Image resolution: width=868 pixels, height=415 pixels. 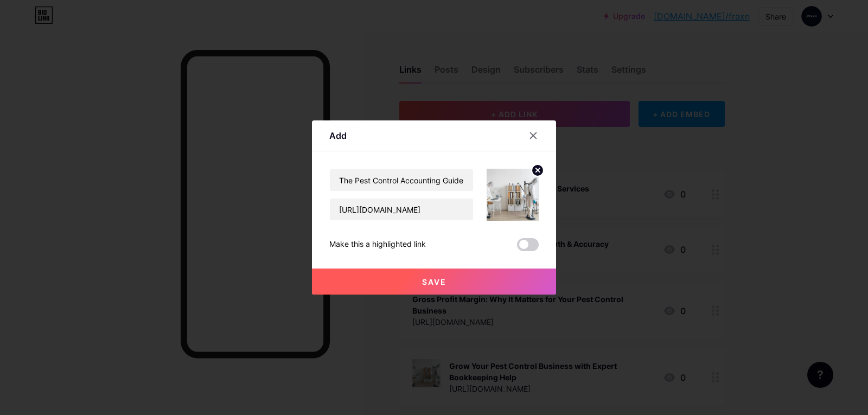 What do you see at coordinates (338, 136) in the screenshot?
I see `div: Add` at bounding box center [338, 136].